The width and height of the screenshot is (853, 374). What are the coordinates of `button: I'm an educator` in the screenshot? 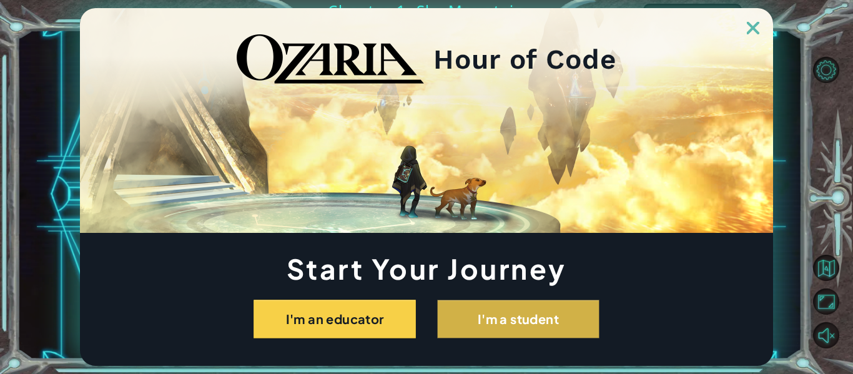 It's located at (335, 319).